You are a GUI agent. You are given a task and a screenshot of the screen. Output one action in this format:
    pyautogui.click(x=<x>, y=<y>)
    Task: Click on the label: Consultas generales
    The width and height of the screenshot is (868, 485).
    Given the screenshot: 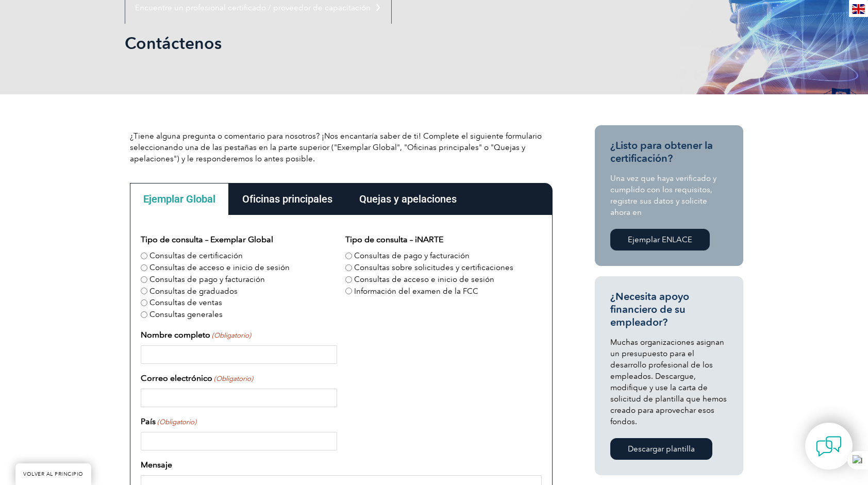 What is the action you would take?
    pyautogui.click(x=186, y=314)
    